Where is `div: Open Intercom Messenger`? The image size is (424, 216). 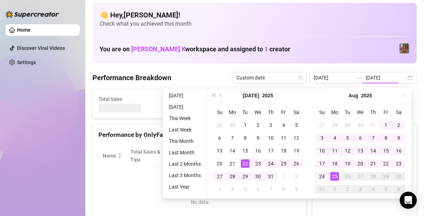 div: Open Intercom Messenger is located at coordinates (409, 200).